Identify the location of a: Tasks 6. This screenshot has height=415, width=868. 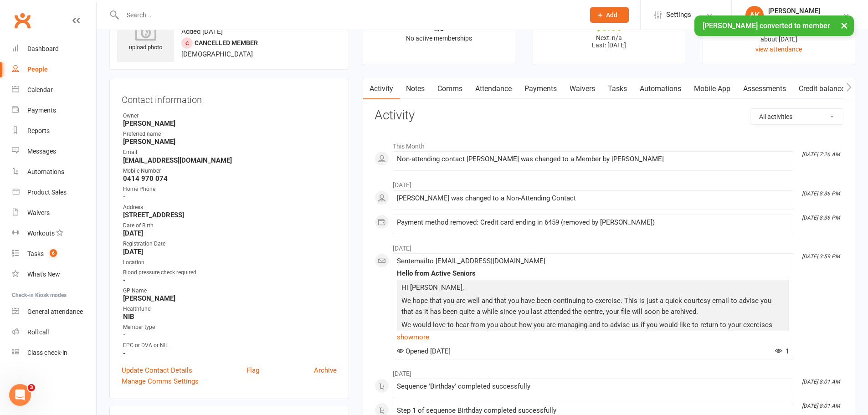
(54, 254).